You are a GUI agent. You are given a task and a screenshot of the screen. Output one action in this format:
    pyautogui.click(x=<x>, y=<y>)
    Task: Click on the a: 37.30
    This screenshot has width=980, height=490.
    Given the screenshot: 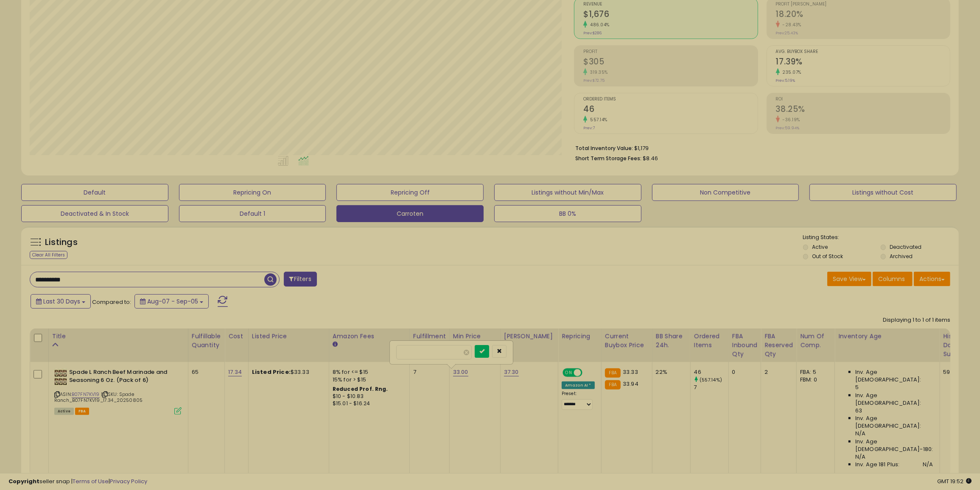 What is the action you would take?
    pyautogui.click(x=511, y=372)
    